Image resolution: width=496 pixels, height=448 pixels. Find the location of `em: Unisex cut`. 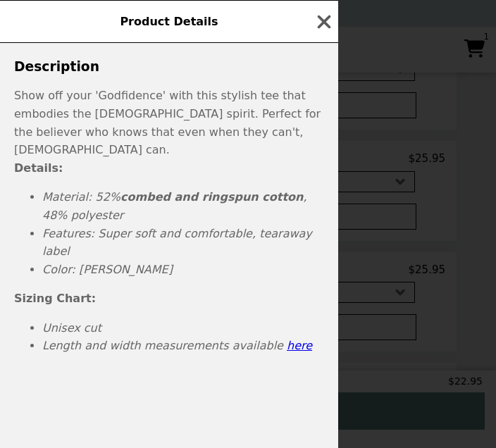

em: Unisex cut is located at coordinates (72, 327).